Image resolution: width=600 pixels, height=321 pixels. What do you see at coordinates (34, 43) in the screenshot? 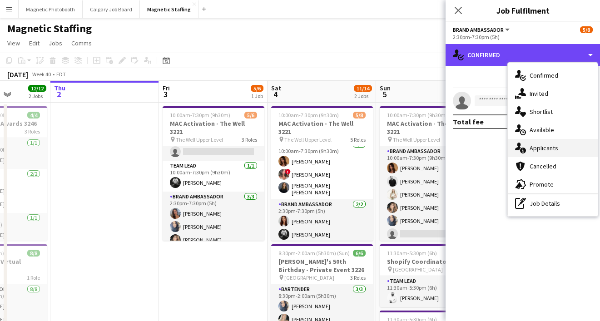
I see `a: Edit` at bounding box center [34, 43].